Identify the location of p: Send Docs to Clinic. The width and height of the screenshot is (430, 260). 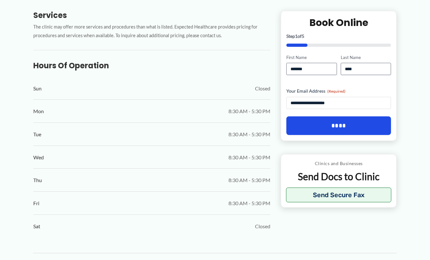
(339, 176).